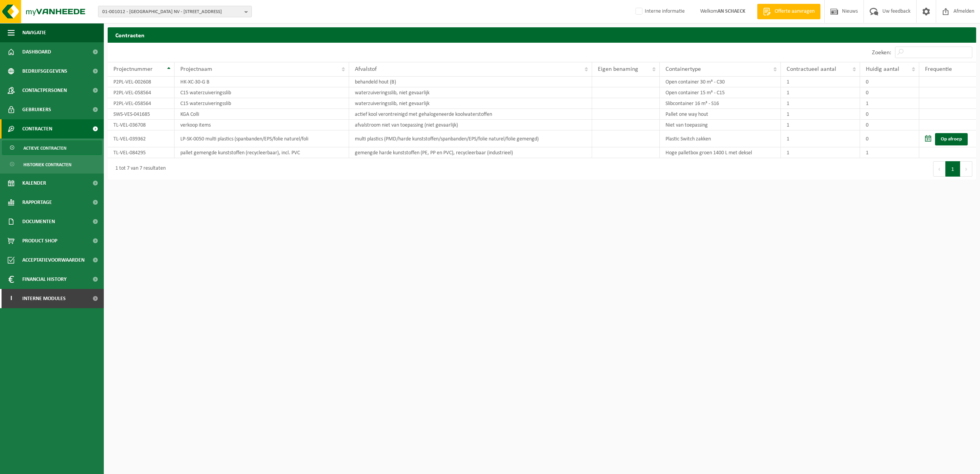 This screenshot has width=980, height=474. Describe the element at coordinates (470, 152) in the screenshot. I see `td: gemengde harde kunststoffen (PE, PP en PVC), recycleerbaar (industrieel)` at that location.